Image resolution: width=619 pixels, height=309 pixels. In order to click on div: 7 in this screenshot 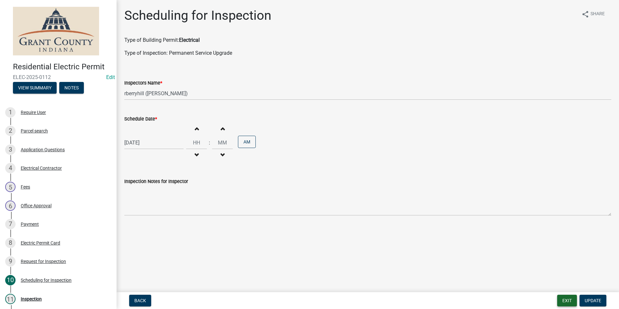, I will do `click(10, 224)`.